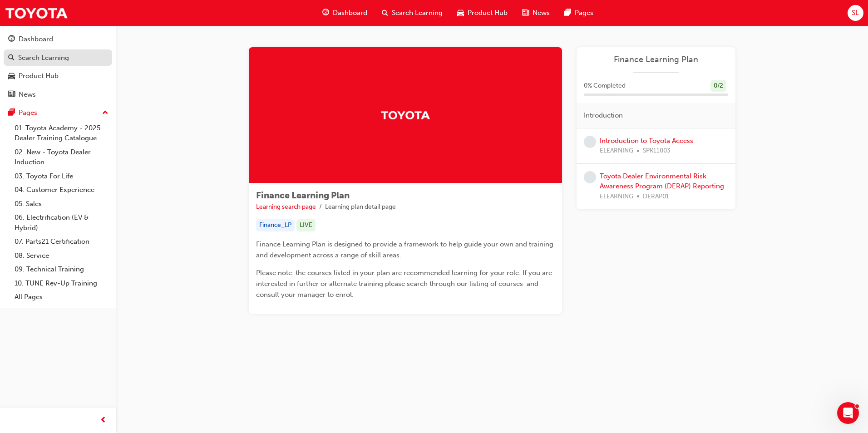 Image resolution: width=868 pixels, height=433 pixels. What do you see at coordinates (58, 58) in the screenshot?
I see `a: Search Learning` at bounding box center [58, 58].